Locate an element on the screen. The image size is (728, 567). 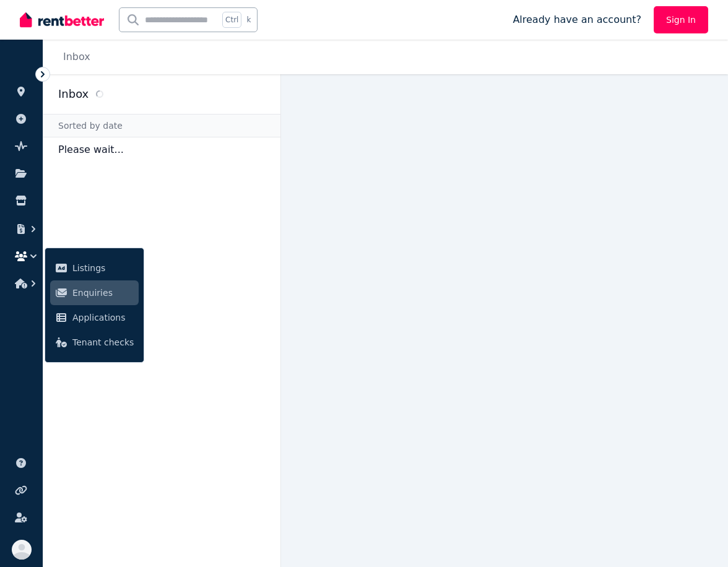
a: Listings is located at coordinates (94, 269).